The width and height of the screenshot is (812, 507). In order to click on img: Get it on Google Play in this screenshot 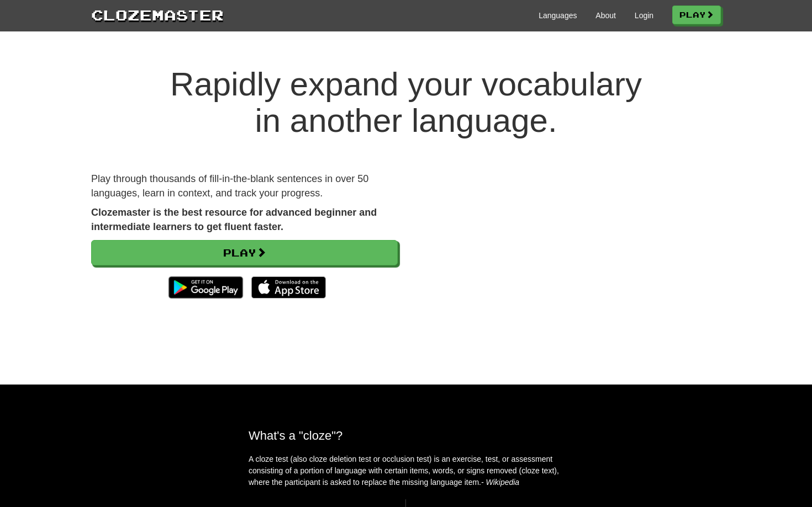, I will do `click(205, 288)`.